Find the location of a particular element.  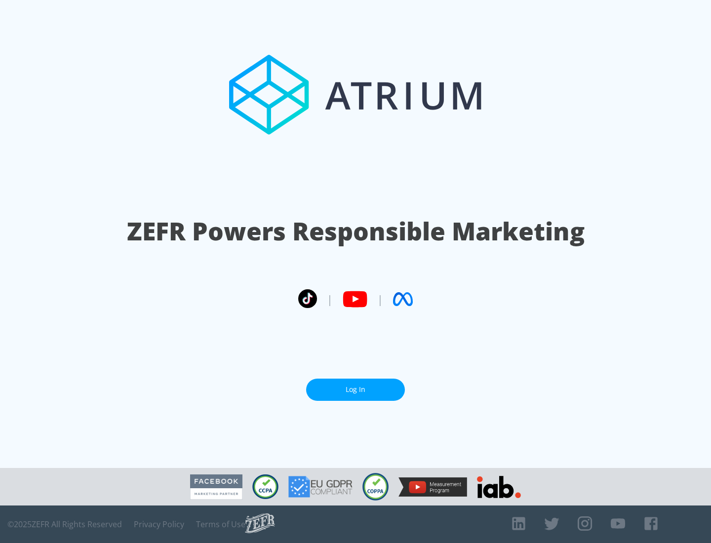

img: CCPA Compliant is located at coordinates (265, 487).